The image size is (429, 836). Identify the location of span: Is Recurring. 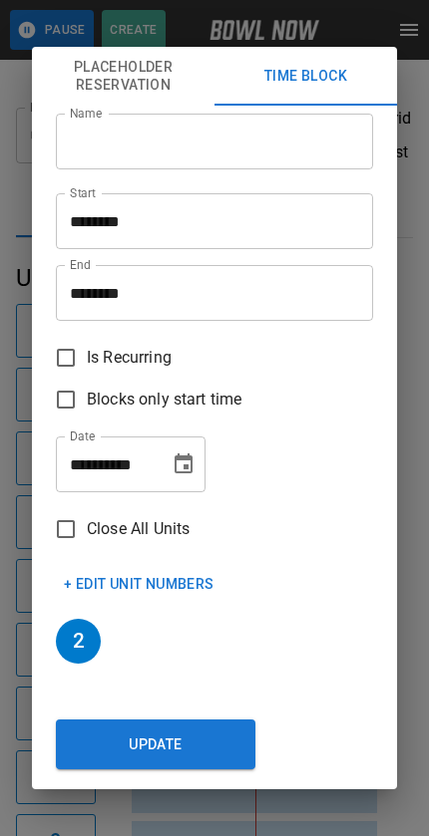
(129, 358).